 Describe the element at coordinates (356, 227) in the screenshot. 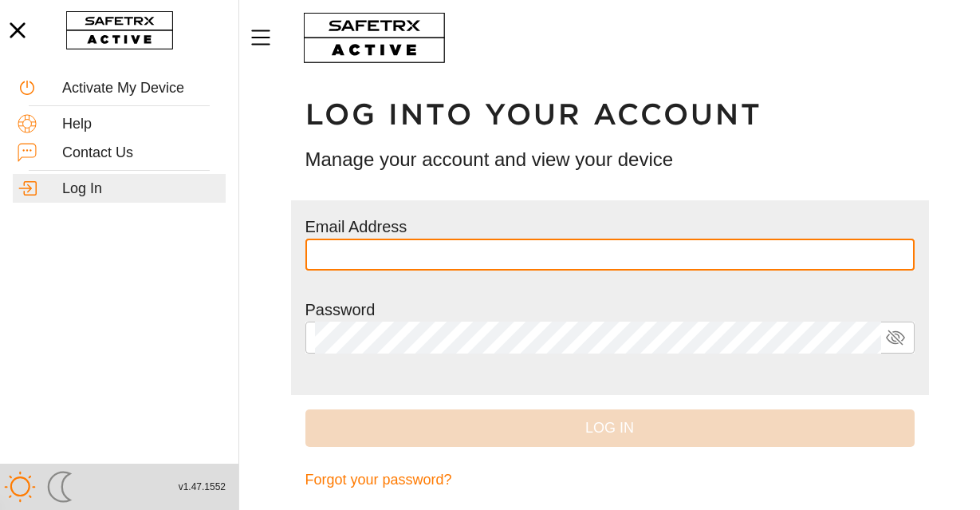

I see `label: Email Address` at that location.